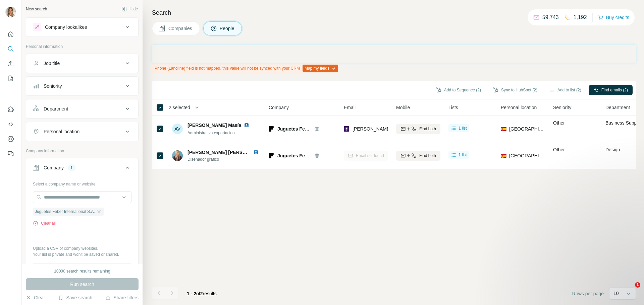  Describe the element at coordinates (82, 249) in the screenshot. I see `p: Upload a CSV of company websites.` at that location.